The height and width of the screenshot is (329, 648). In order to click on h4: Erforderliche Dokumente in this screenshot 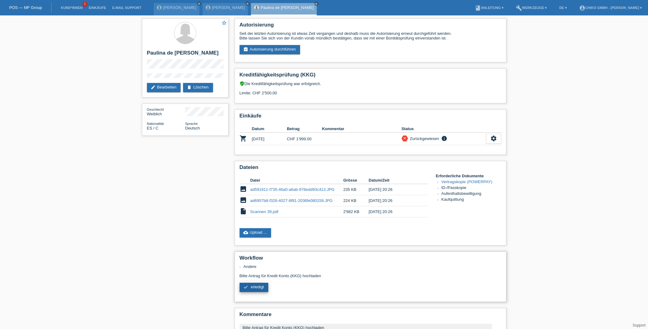, I will do `click(469, 176)`.